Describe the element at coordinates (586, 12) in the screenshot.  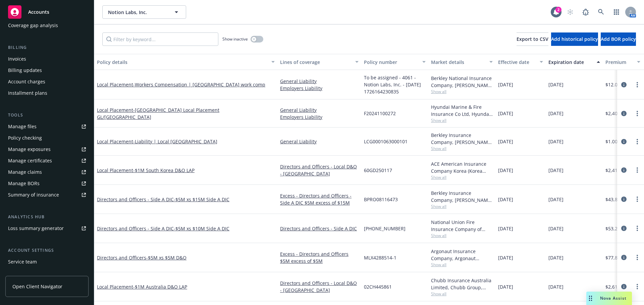
I see `a: Report a Bug` at that location.